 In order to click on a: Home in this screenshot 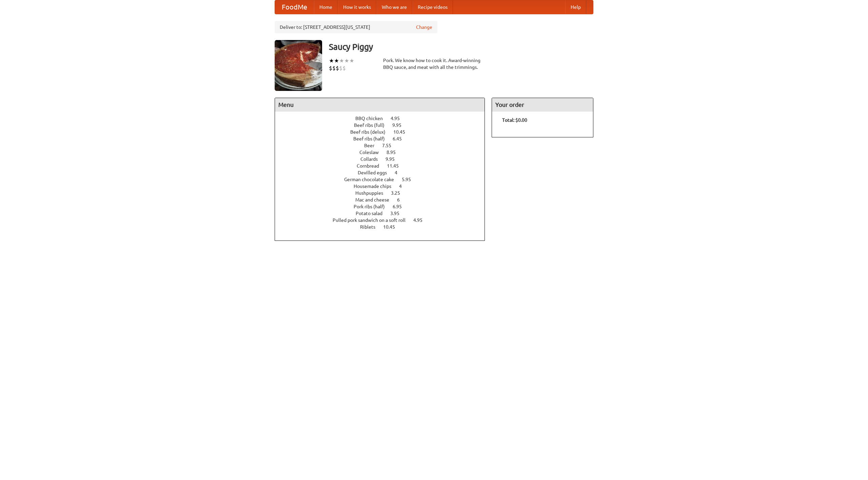, I will do `click(326, 7)`.